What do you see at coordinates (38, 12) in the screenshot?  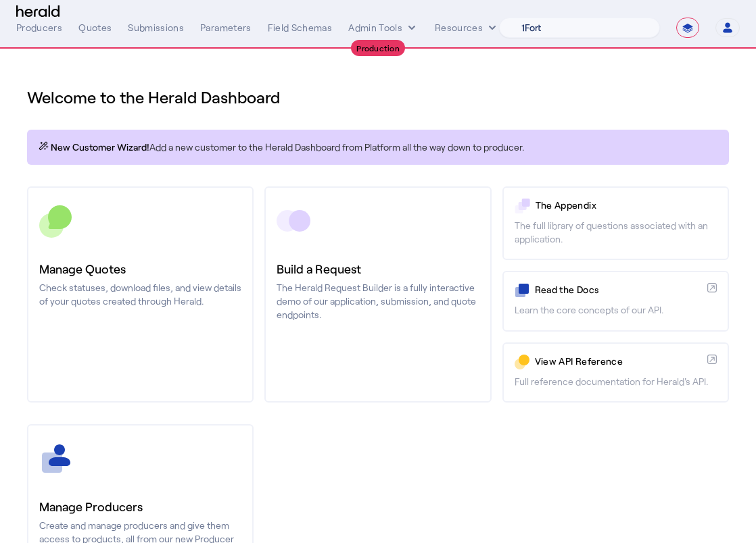 I see `img: Herald Logo` at bounding box center [38, 12].